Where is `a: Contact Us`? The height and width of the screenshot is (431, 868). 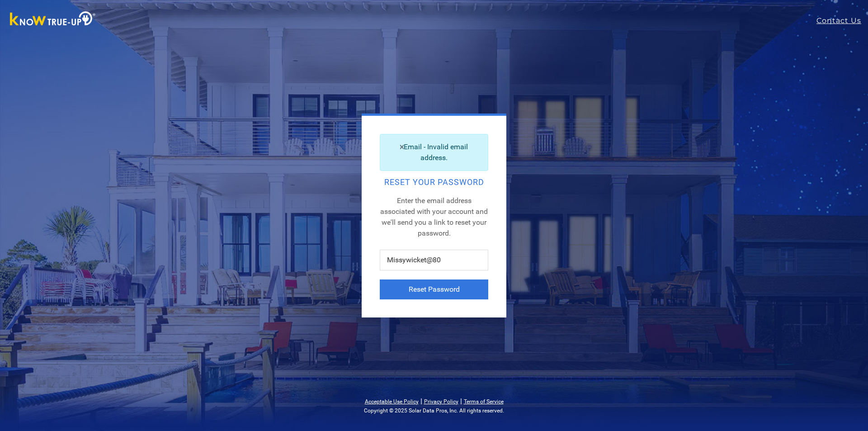 a: Contact Us is located at coordinates (842, 21).